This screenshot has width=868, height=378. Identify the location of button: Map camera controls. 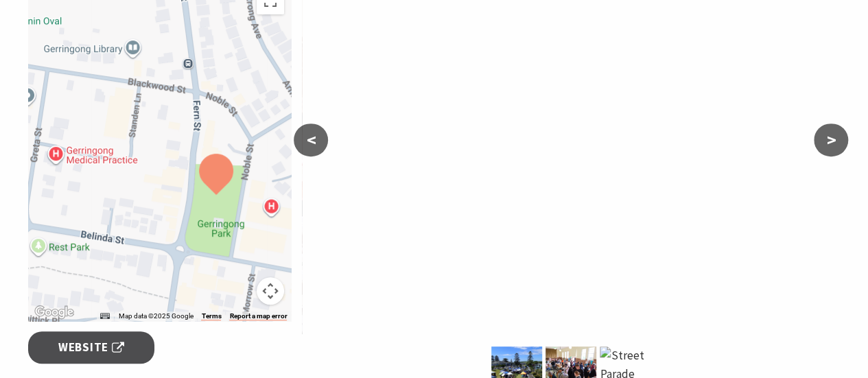
(270, 291).